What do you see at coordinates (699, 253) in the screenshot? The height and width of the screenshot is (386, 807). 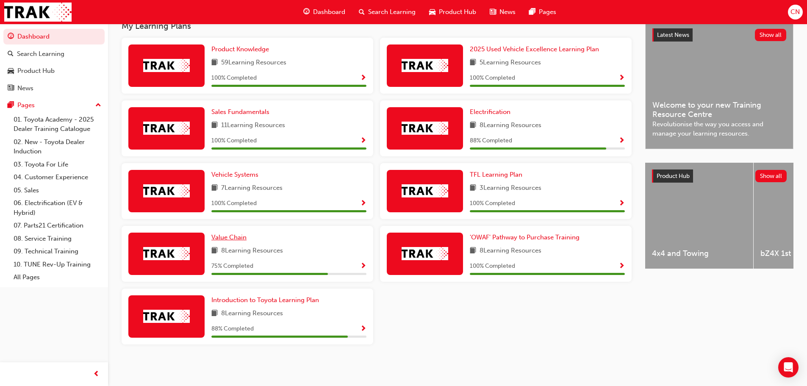 I see `span: 4x4 and Towing` at bounding box center [699, 253].